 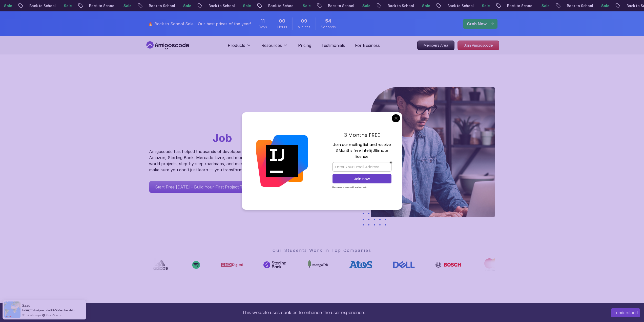 I want to click on span: Days, so click(x=263, y=27).